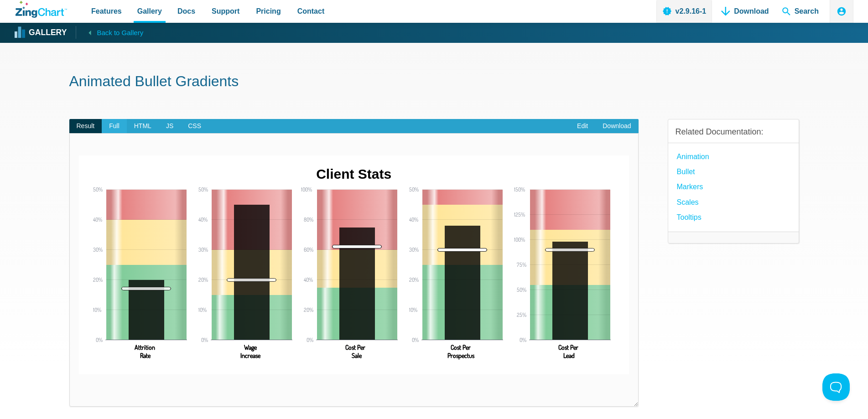 This screenshot has width=868, height=419. Describe the element at coordinates (686, 171) in the screenshot. I see `a: Bullet` at that location.